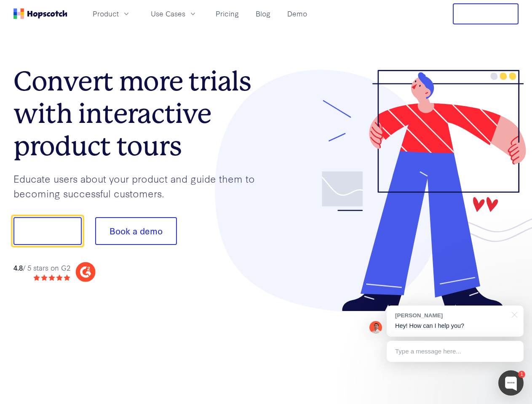 The image size is (532, 404). What do you see at coordinates (47, 231) in the screenshot?
I see `button: Show me!` at bounding box center [47, 231].